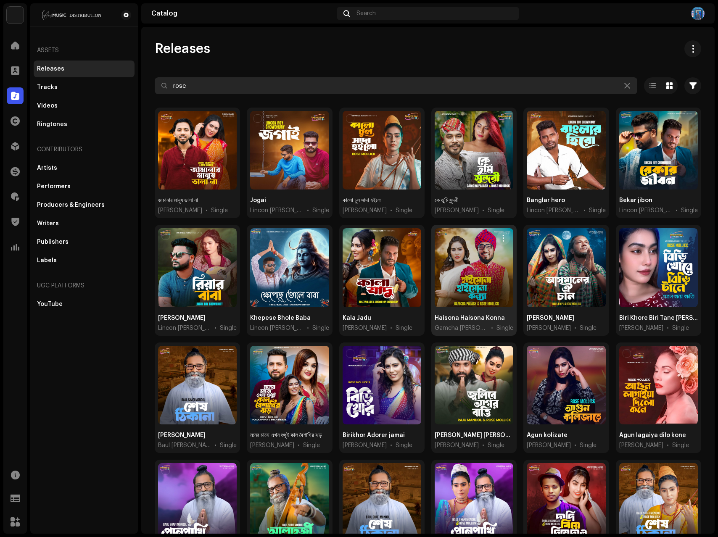 The image size is (718, 537). Describe the element at coordinates (50, 69) in the screenshot. I see `div: Releases` at that location.